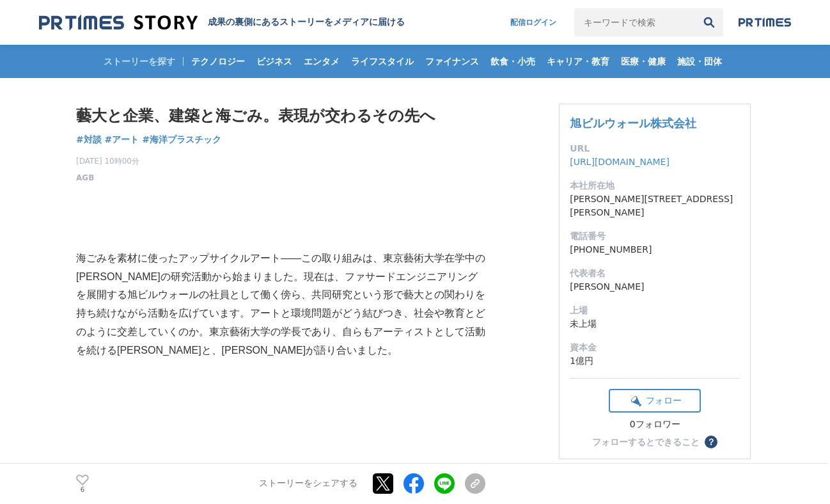 The image size is (830, 504). What do you see at coordinates (655, 185) in the screenshot?
I see `dt: 本社所在地` at bounding box center [655, 185].